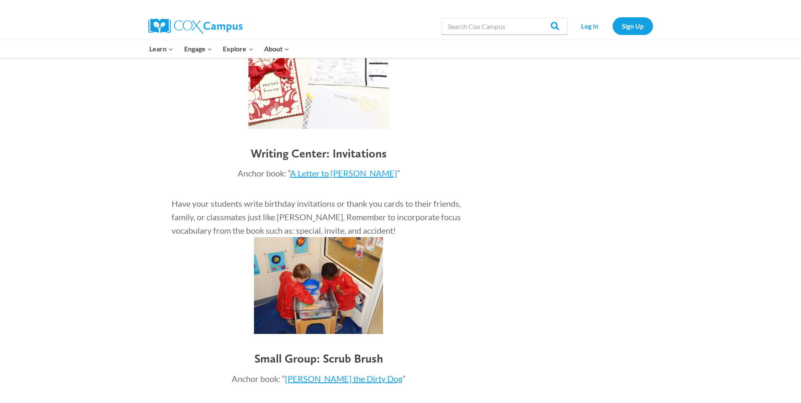 This screenshot has height=403, width=801. Describe the element at coordinates (196, 26) in the screenshot. I see `img: Cox Campus` at that location.